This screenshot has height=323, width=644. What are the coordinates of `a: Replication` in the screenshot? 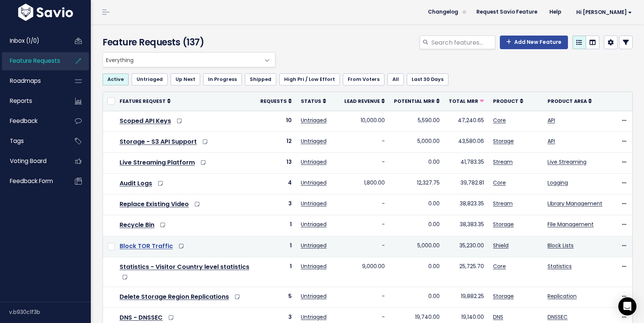 It's located at (562, 296).